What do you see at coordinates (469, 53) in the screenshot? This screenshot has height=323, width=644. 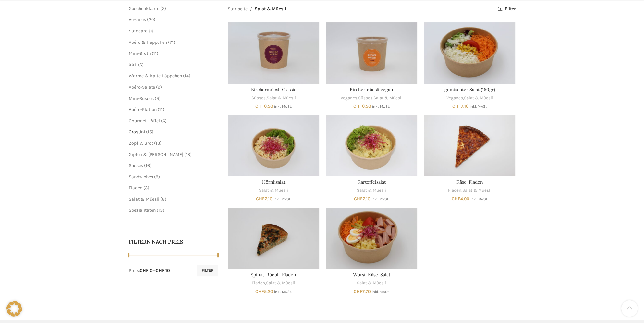 I see `a: gemischter Salat (160gr)` at bounding box center [469, 53].